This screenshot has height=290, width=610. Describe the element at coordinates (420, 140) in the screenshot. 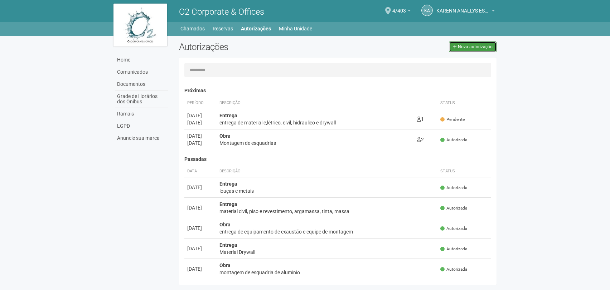

I see `span: 2` at that location.